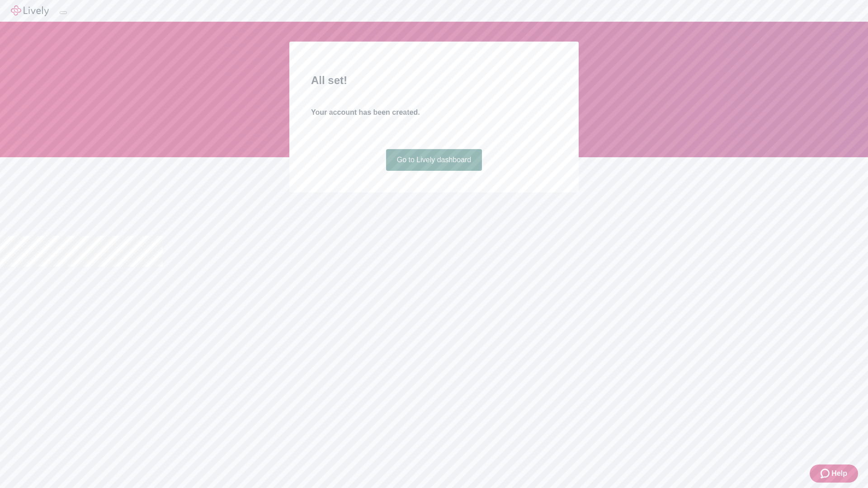  I want to click on h4: Your account has been created., so click(434, 113).